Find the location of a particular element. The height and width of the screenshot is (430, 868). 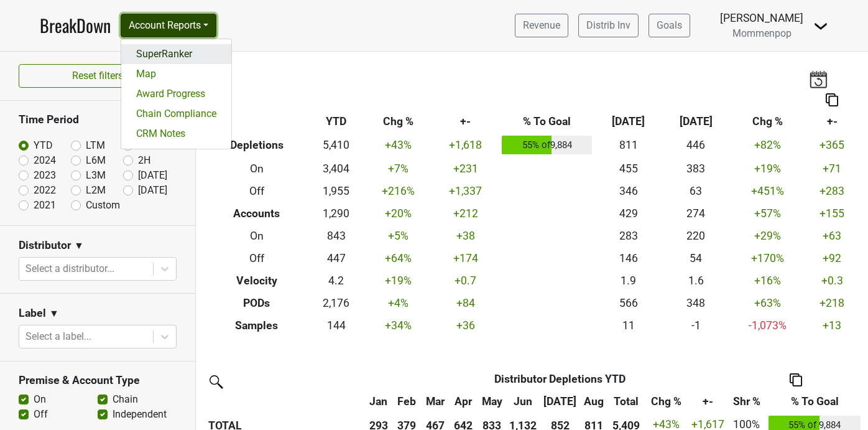

td: 274 is located at coordinates (696, 214).